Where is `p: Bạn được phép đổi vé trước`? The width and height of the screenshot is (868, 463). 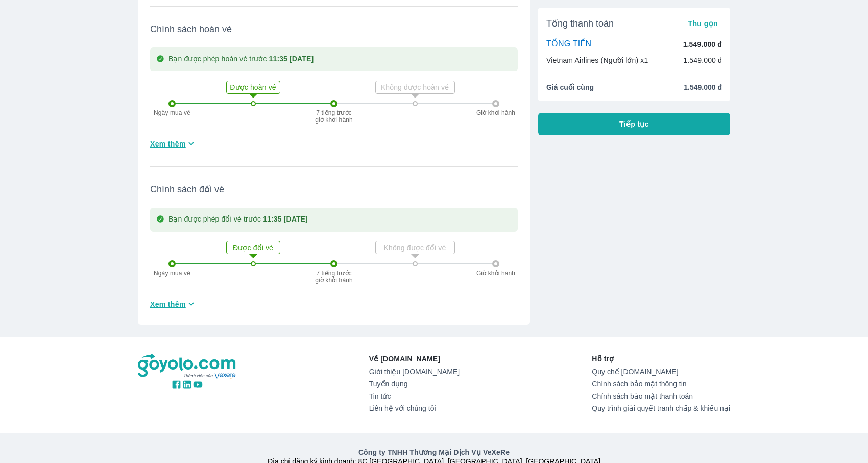 p: Bạn được phép đổi vé trước is located at coordinates (238, 220).